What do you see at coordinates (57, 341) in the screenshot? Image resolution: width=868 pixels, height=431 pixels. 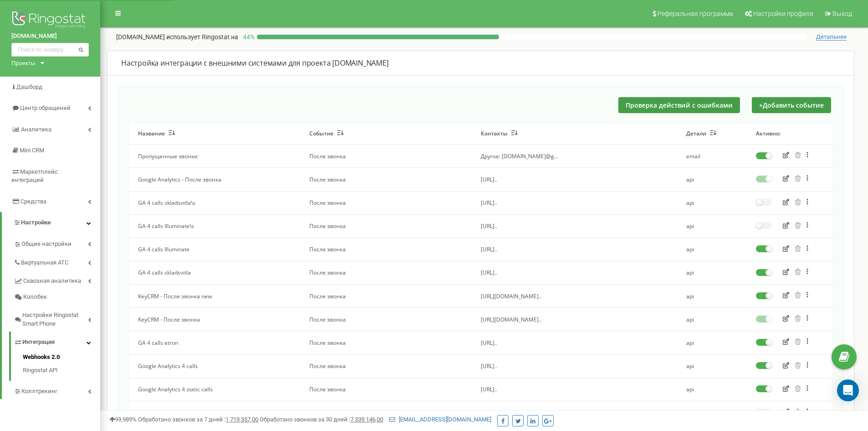 I see `a: Интеграция` at bounding box center [57, 341].